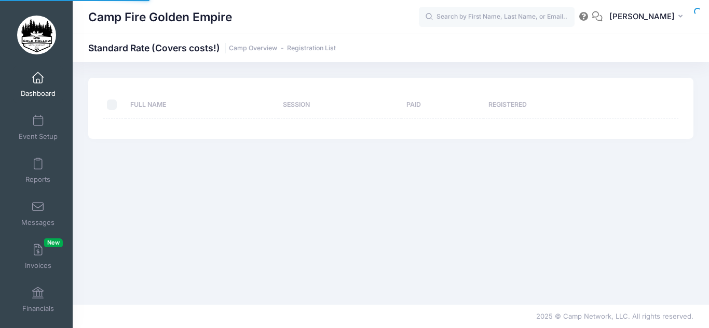 This screenshot has width=709, height=328. I want to click on a: Reports, so click(38, 171).